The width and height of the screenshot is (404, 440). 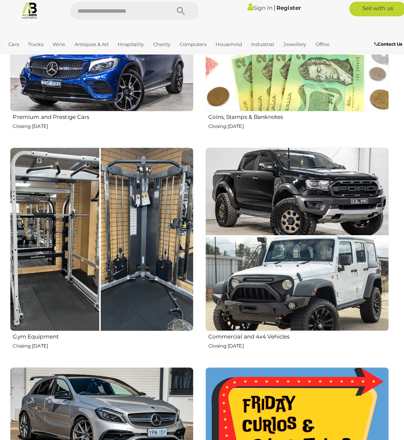 What do you see at coordinates (295, 120) in the screenshot?
I see `h2: Coins, Stamps & Banknotes` at bounding box center [295, 120].